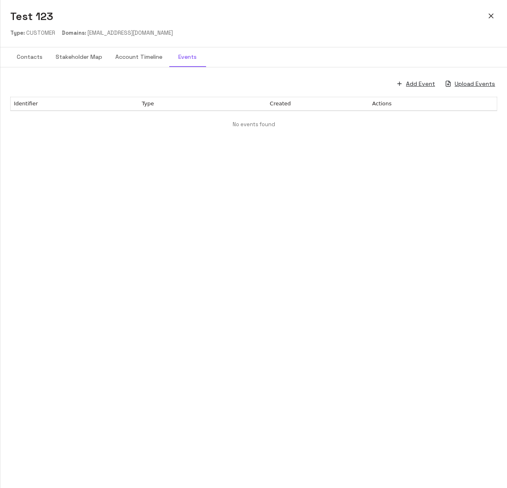 The image size is (507, 488). I want to click on div: Actions, so click(432, 104).